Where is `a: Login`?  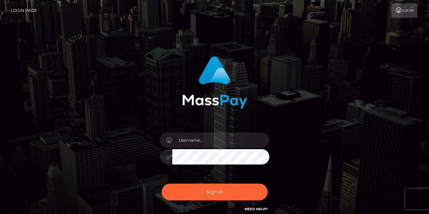 a: Login is located at coordinates (404, 11).